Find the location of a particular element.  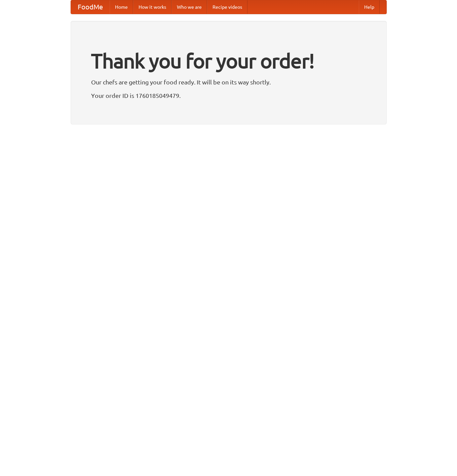

a: Who we are is located at coordinates (189, 7).